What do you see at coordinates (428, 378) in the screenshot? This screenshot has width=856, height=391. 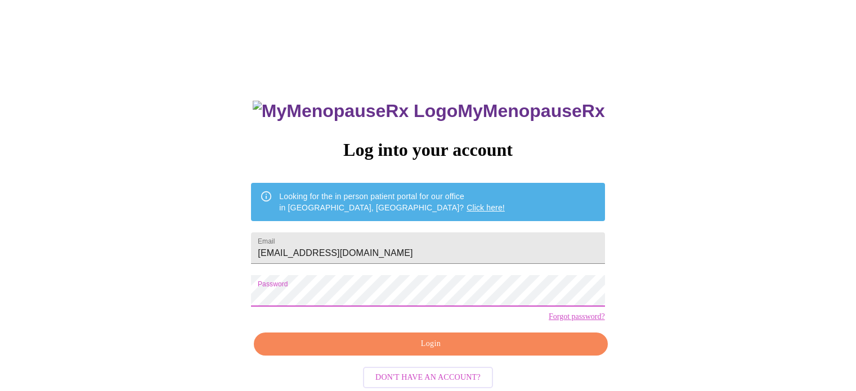 I see `span: Don't have an account?` at bounding box center [428, 378].